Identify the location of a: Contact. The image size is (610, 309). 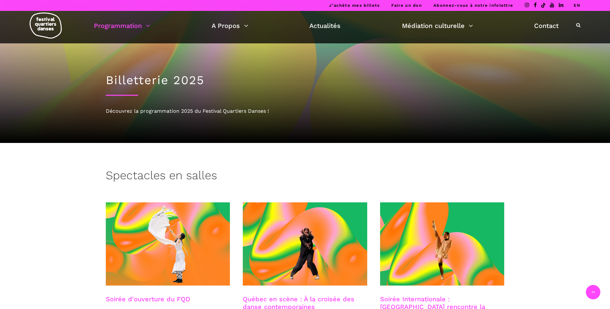
(546, 26).